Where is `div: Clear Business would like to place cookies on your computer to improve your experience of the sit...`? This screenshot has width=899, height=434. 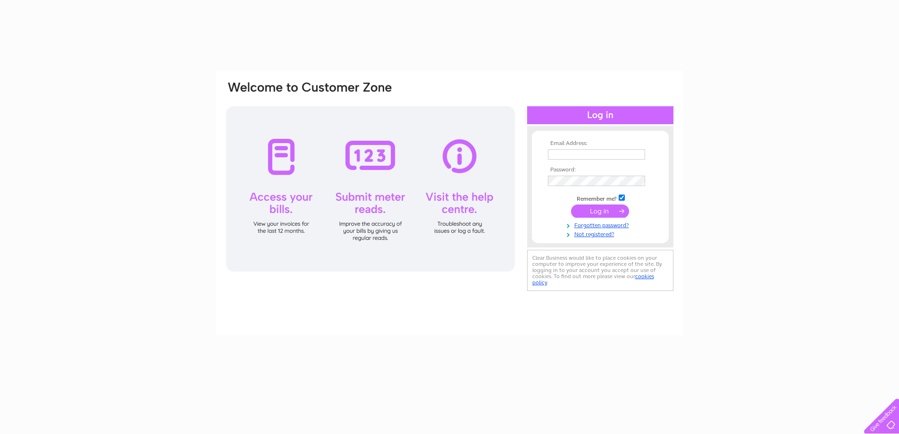 div: Clear Business would like to place cookies on your computer to improve your experience of the sit... is located at coordinates (601, 270).